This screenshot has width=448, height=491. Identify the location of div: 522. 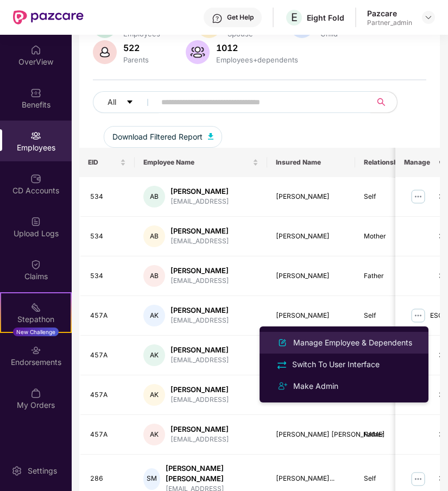
(136, 47).